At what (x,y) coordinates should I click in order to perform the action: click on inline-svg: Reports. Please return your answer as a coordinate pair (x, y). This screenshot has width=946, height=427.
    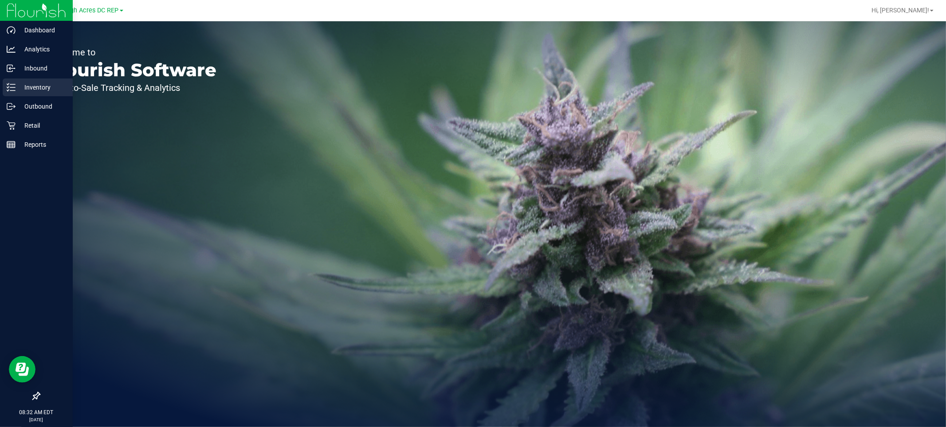
    Looking at the image, I should click on (11, 145).